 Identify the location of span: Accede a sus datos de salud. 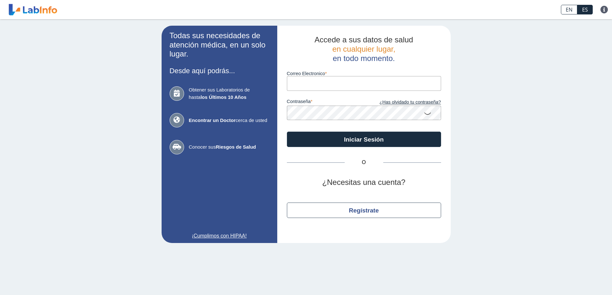
(363, 39).